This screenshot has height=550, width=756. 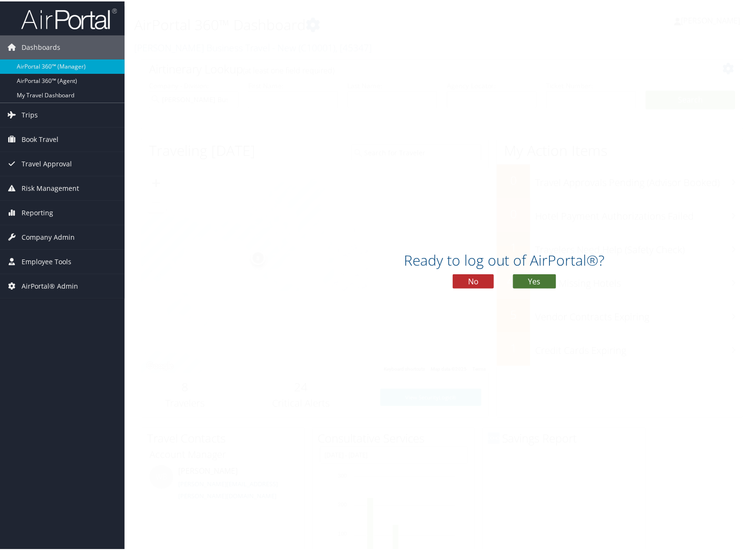 What do you see at coordinates (48, 236) in the screenshot?
I see `span: Company Admin` at bounding box center [48, 236].